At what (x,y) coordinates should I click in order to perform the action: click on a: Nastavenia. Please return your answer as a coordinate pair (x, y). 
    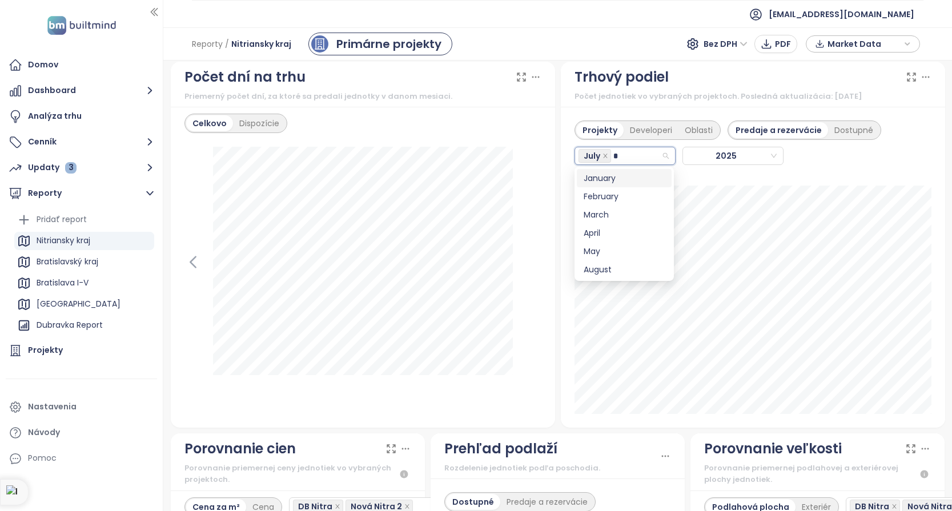
    Looking at the image, I should click on (81, 407).